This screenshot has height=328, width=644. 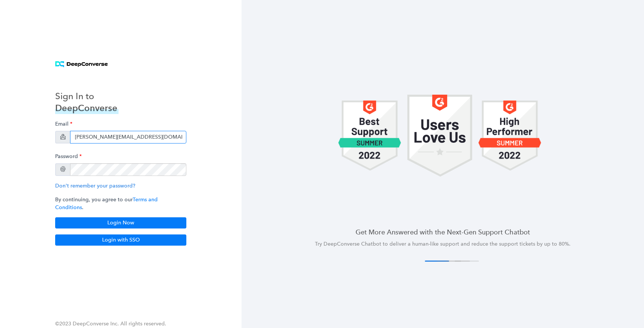 What do you see at coordinates (68, 156) in the screenshot?
I see `label: Password` at bounding box center [68, 156].